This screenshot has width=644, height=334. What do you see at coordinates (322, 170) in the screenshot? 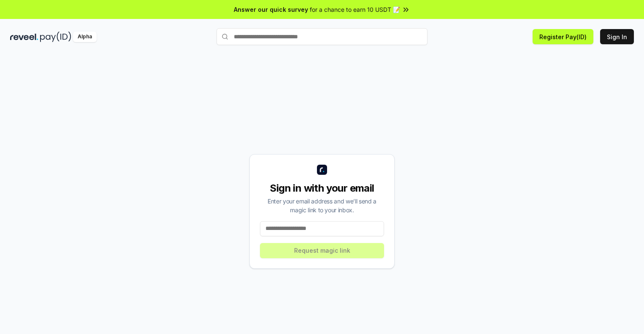
I see `img: logo_small` at bounding box center [322, 170].